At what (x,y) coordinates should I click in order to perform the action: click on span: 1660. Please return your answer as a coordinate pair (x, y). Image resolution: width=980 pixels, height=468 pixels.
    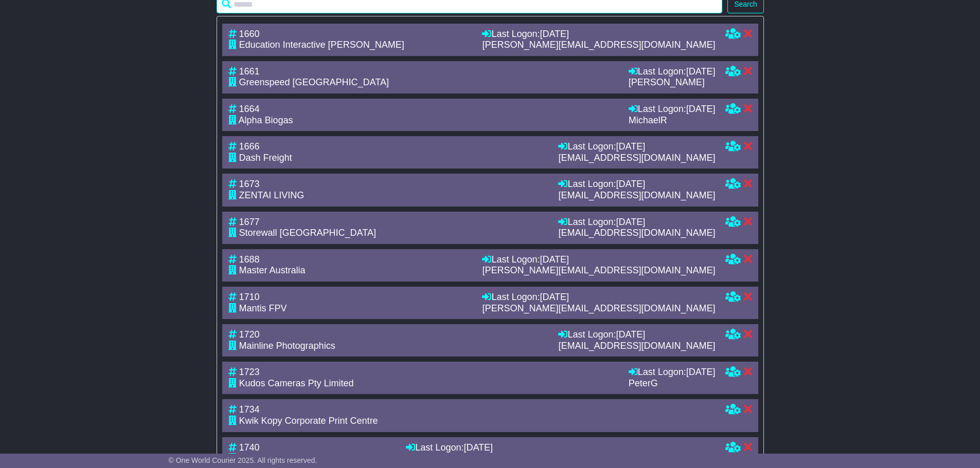
    Looking at the image, I should click on (250, 34).